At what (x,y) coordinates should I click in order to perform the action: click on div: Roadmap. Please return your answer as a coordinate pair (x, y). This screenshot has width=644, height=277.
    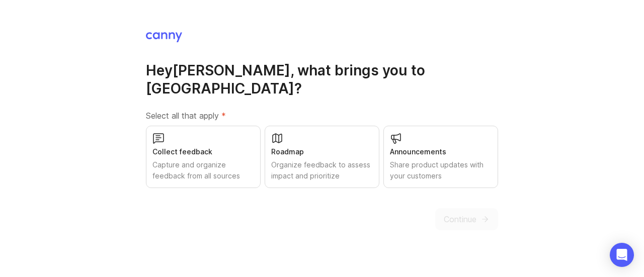
    Looking at the image, I should click on (322, 152).